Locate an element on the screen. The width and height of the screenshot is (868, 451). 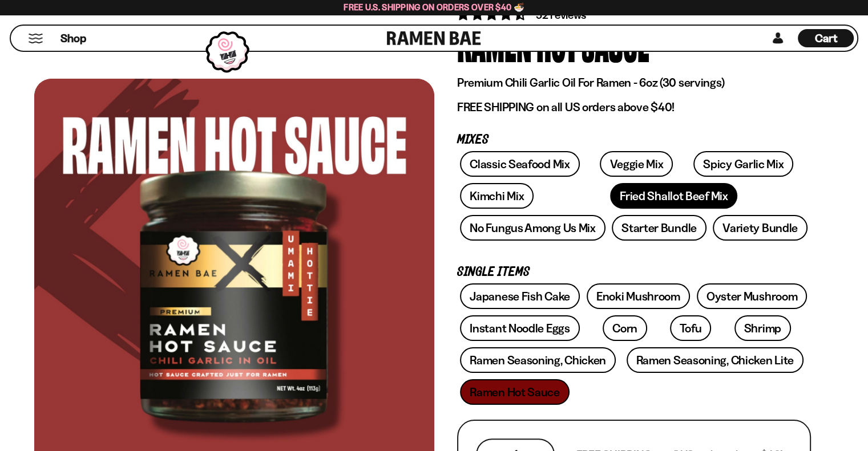
a: Japanese Fish Cake is located at coordinates (520, 296).